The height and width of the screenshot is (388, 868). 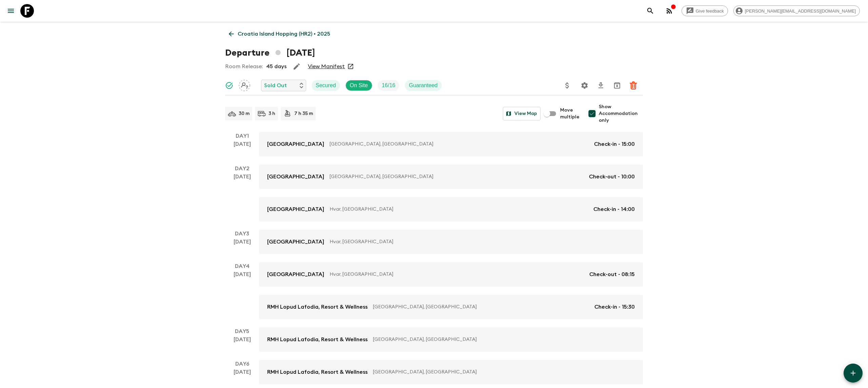 What do you see at coordinates (585, 85) in the screenshot?
I see `button: Settings` at bounding box center [585, 85].